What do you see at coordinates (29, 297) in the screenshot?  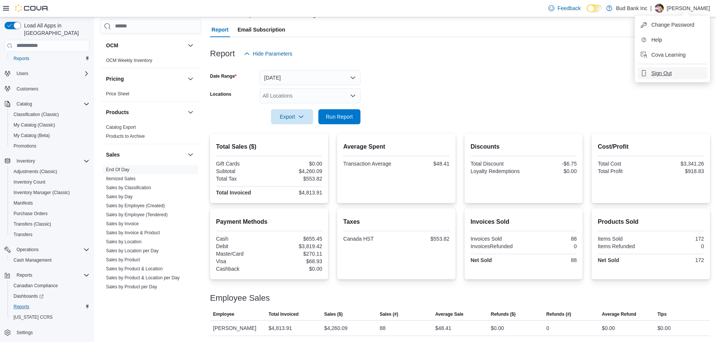 I see `span: Dashboards` at bounding box center [29, 297].